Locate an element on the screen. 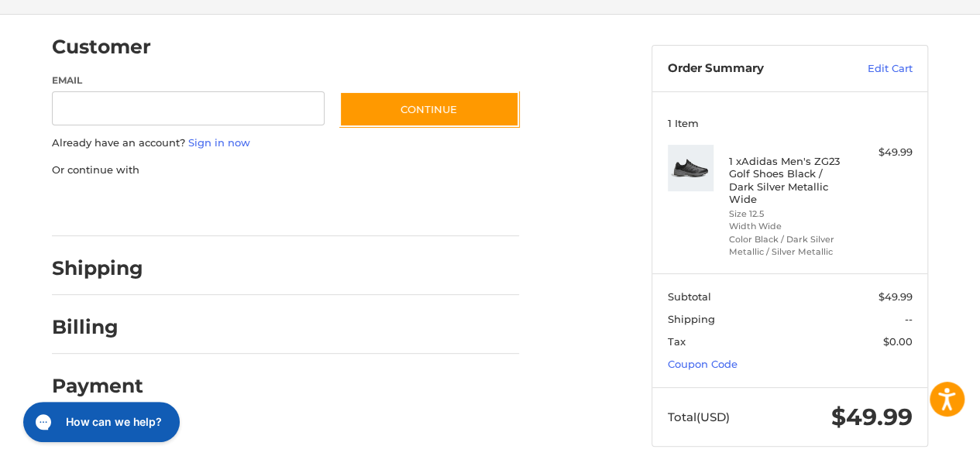 This screenshot has width=980, height=463. li: Size 12.5 is located at coordinates (788, 213).